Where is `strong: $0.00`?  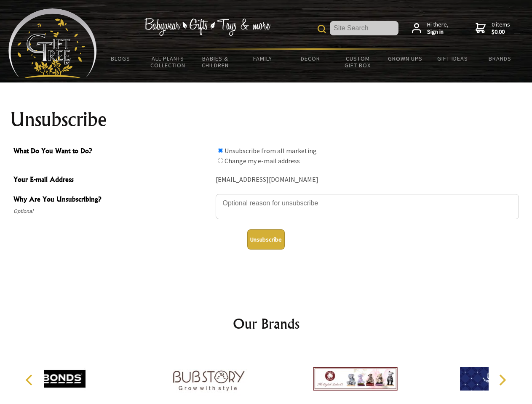
strong: $0.00 is located at coordinates (501, 32).